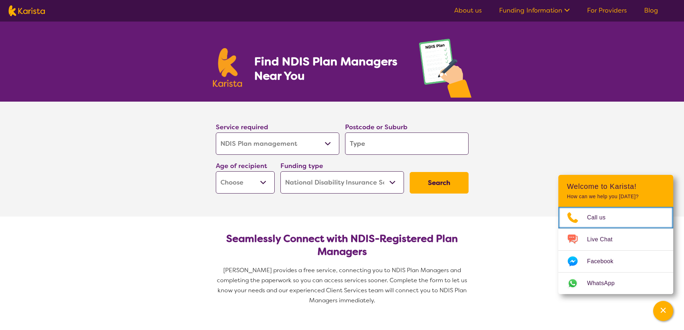 Image resolution: width=684 pixels, height=330 pixels. Describe the element at coordinates (663, 311) in the screenshot. I see `button: Channel Menu` at that location.